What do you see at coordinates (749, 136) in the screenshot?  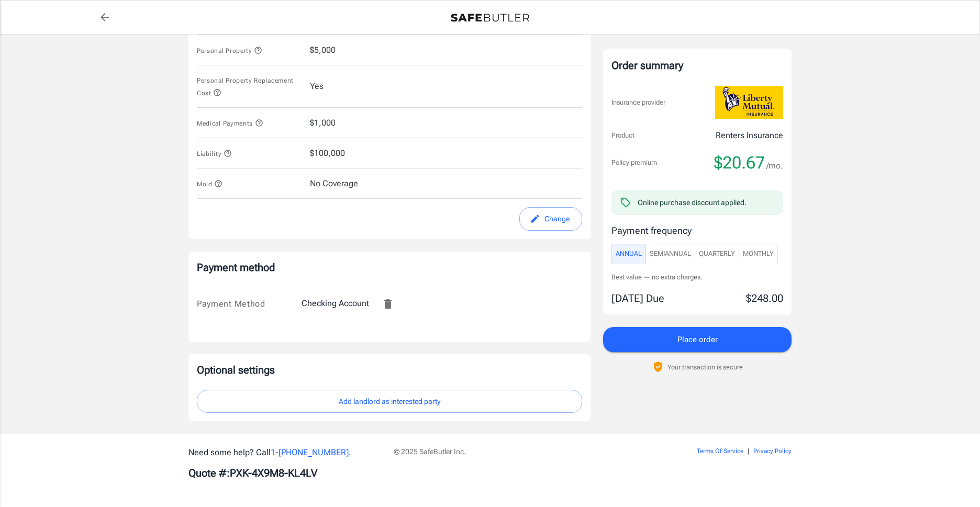 I see `p: Renters Insurance` at bounding box center [749, 136].